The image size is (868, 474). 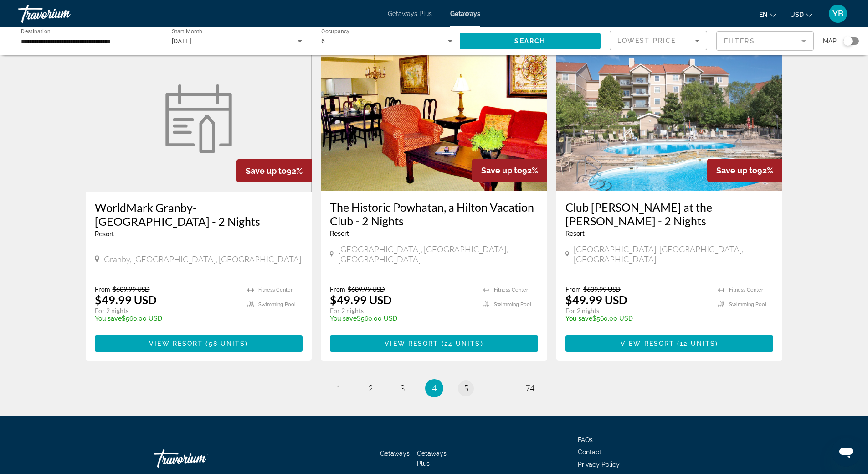 What do you see at coordinates (530, 388) in the screenshot?
I see `span: 74` at bounding box center [530, 388].